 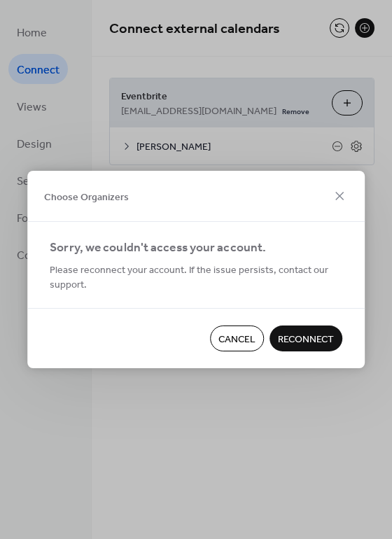 What do you see at coordinates (236, 338) in the screenshot?
I see `button: Cancel` at bounding box center [236, 338].